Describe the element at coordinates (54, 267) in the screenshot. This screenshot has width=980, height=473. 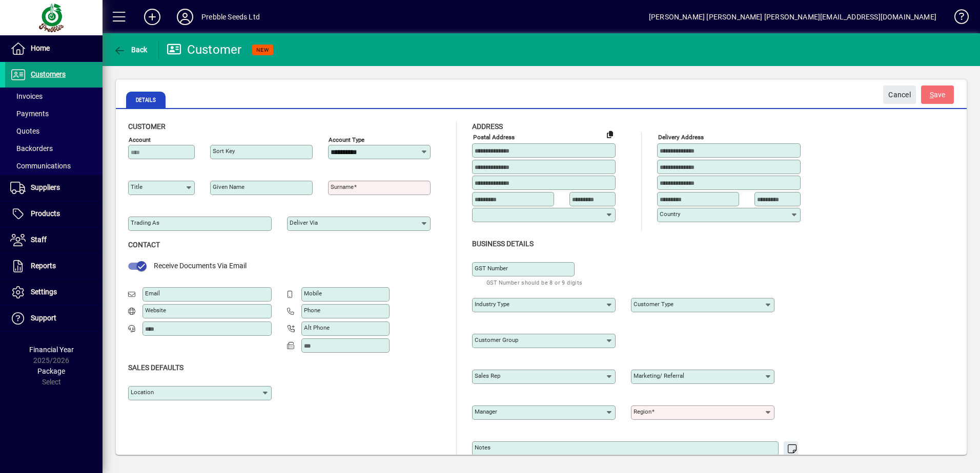
I see `a: Reports` at that location.